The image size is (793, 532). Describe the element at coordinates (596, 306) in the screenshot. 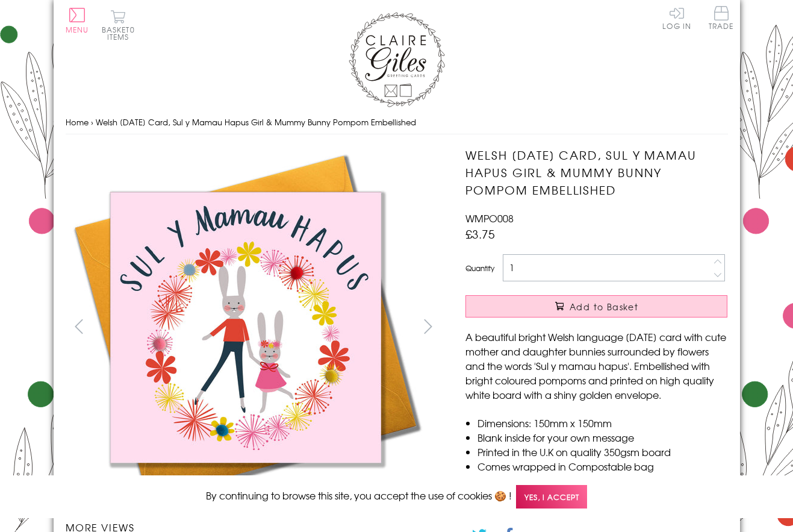

I see `button: Add to Basket` at that location.